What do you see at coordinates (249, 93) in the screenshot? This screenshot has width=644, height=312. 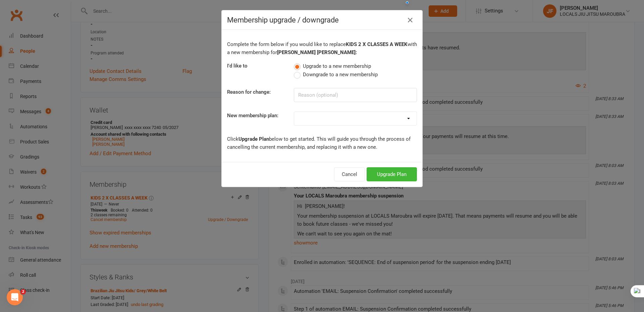 I see `label: Reason for change:` at bounding box center [249, 93].